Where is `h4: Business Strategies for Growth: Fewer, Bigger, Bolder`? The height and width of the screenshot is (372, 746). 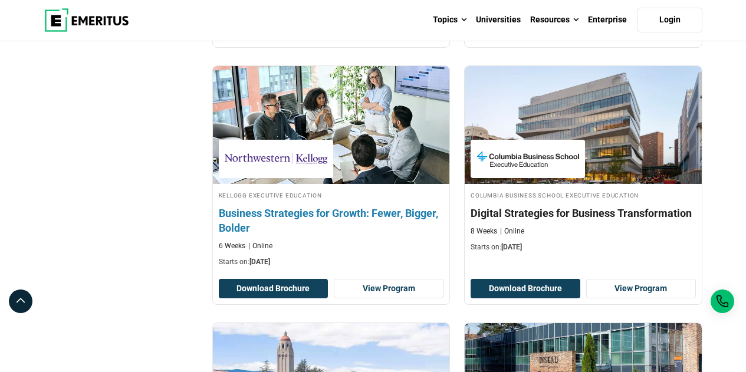 h4: Business Strategies for Growth: Fewer, Bigger, Bolder is located at coordinates (332, 221).